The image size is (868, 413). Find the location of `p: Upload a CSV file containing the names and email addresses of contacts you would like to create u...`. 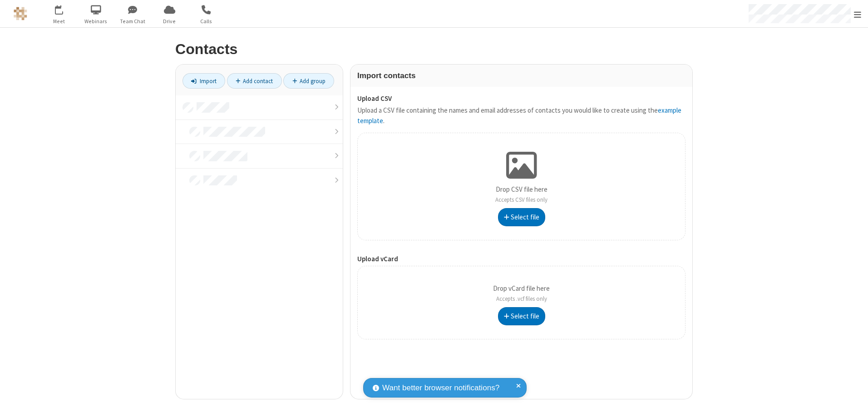

p: Upload a CSV file containing the names and email addresses of contacts you would like to create u... is located at coordinates (521, 115).